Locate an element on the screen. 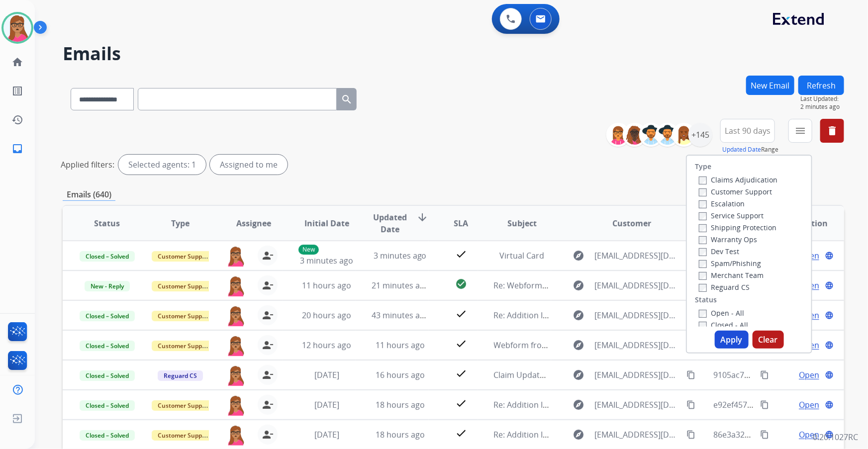 The height and width of the screenshot is (449, 868). span: 3 minutes ago is located at coordinates (326, 260).